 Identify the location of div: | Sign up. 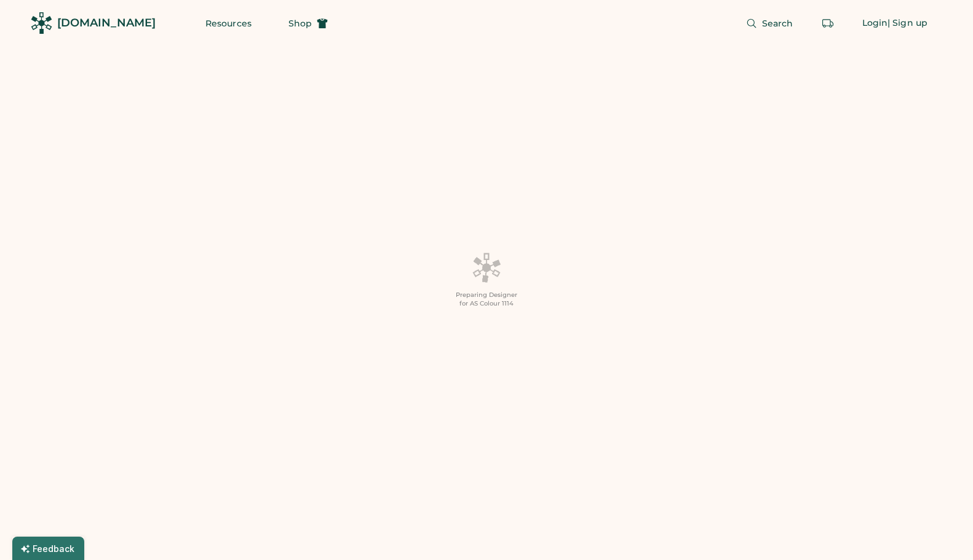
(908, 23).